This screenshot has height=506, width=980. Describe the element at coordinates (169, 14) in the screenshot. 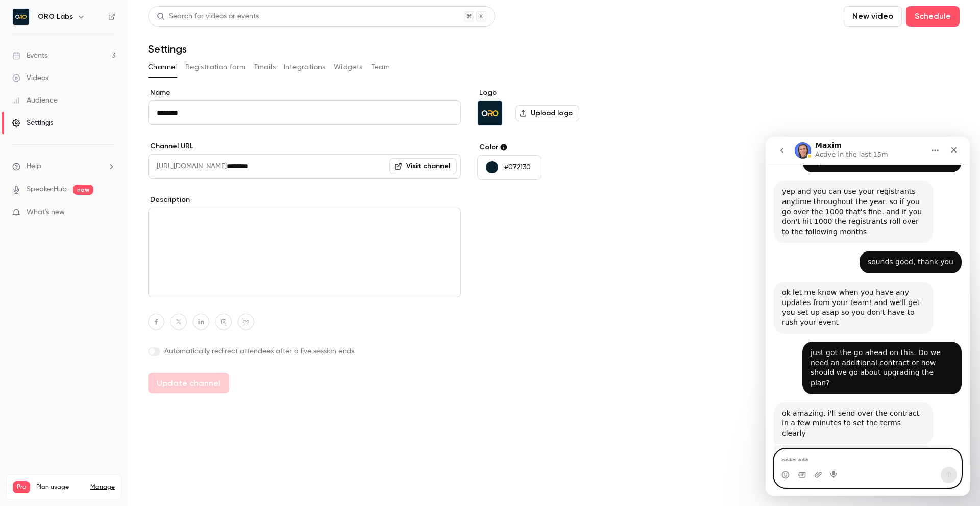

I see `button: Home` at that location.